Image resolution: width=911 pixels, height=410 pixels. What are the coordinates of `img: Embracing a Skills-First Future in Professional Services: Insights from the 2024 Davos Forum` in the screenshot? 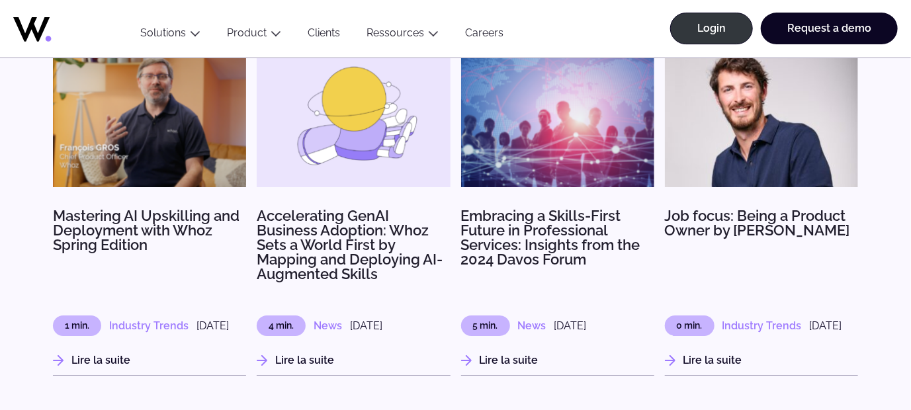 It's located at (557, 118).